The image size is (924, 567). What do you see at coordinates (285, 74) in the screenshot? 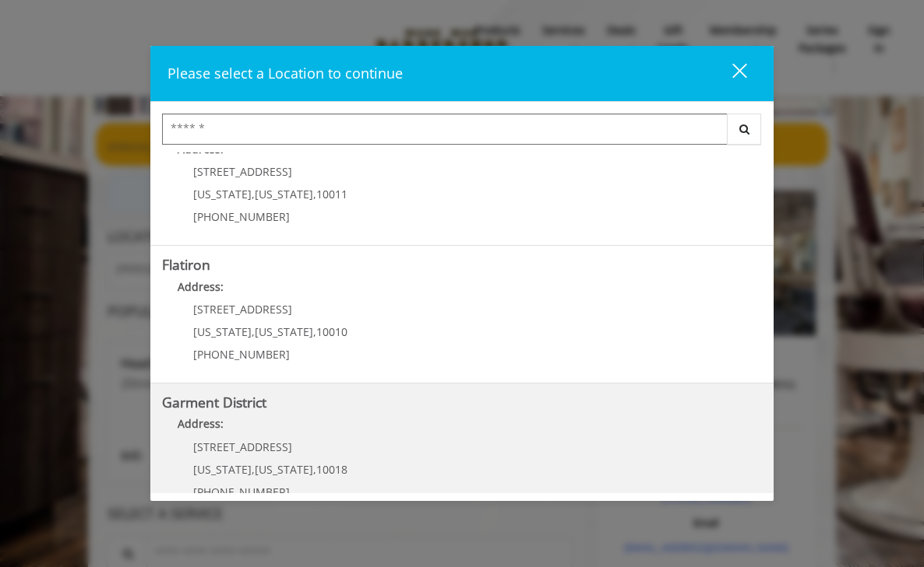
I see `span: Please select a Location to continue` at bounding box center [285, 74].